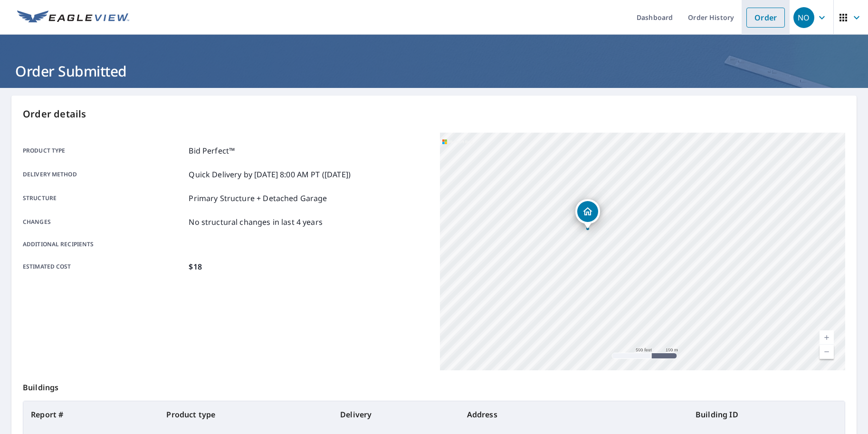  What do you see at coordinates (91, 414) in the screenshot?
I see `th: Report #` at bounding box center [91, 414].